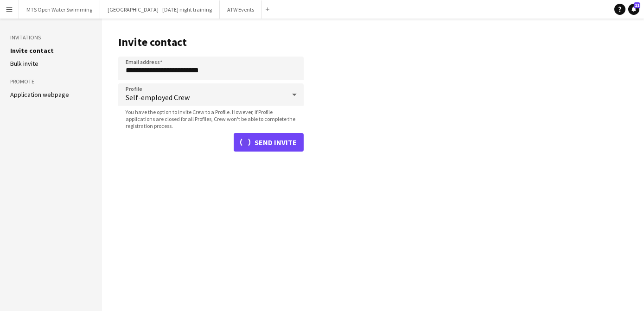  What do you see at coordinates (637, 5) in the screenshot?
I see `span: 11` at bounding box center [637, 5].